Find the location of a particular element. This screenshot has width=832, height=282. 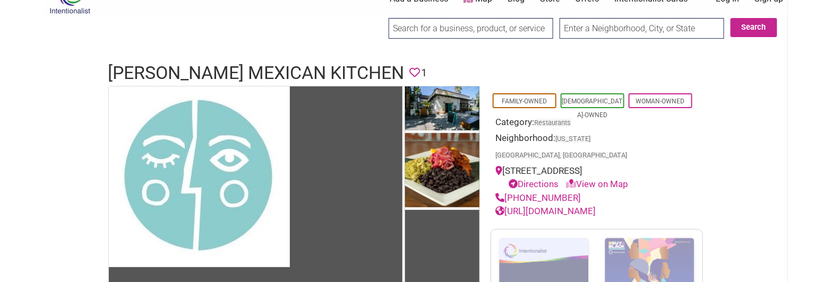

a: Woman-Owned is located at coordinates (660, 101).